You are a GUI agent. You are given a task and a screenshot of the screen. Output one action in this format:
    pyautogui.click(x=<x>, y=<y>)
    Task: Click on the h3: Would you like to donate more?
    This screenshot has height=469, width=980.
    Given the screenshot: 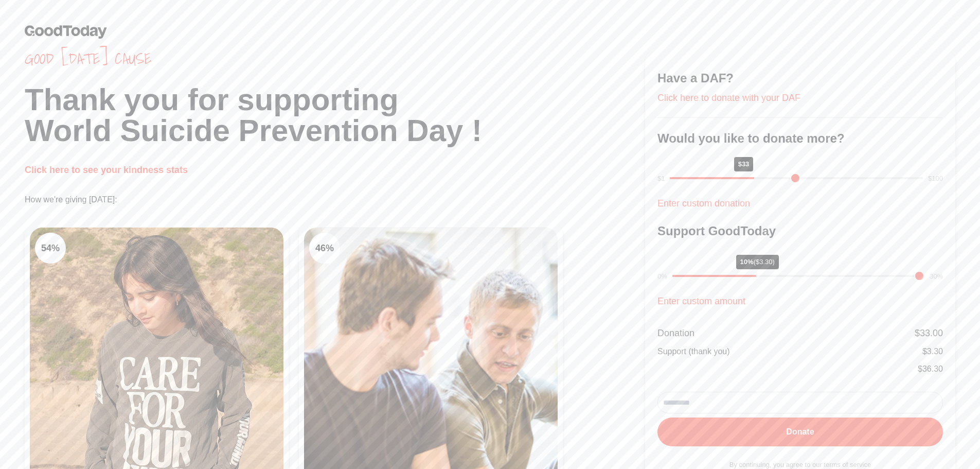 What is the action you would take?
    pyautogui.click(x=800, y=138)
    